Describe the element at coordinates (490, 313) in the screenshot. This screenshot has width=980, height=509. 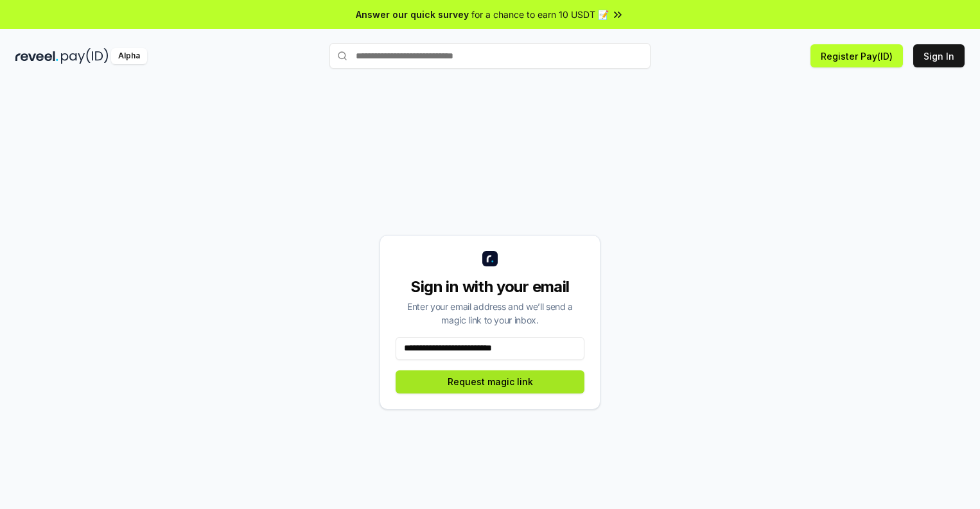
I see `div: Enter your email address and we’ll send a magic link to your inbox.` at that location.